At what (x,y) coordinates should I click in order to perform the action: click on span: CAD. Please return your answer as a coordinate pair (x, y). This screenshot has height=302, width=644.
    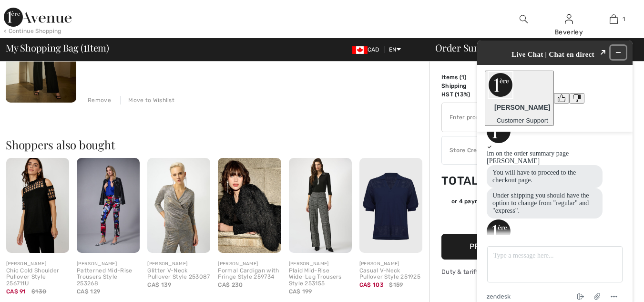
    Looking at the image, I should click on (368, 50).